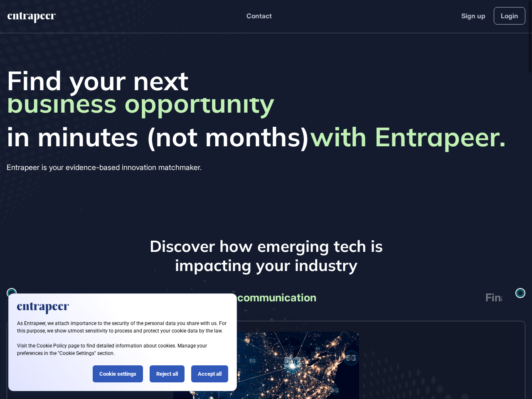  I want to click on button: Contact, so click(259, 16).